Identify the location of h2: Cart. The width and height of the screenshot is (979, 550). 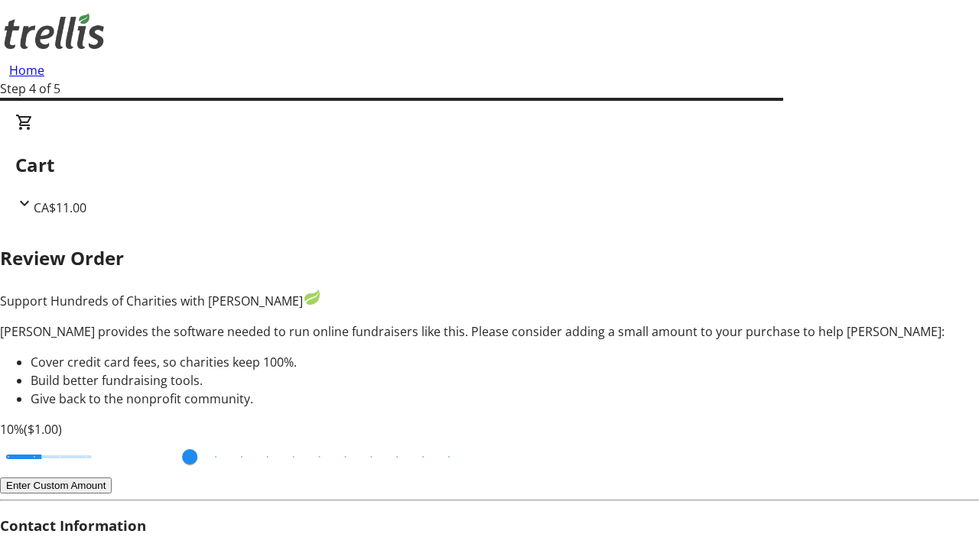
(489, 165).